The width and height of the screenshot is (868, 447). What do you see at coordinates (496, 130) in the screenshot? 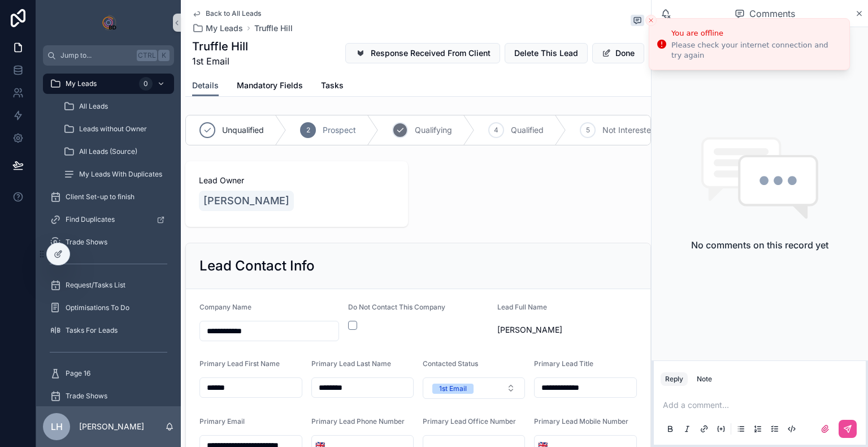
I see `span: 4` at bounding box center [496, 130].